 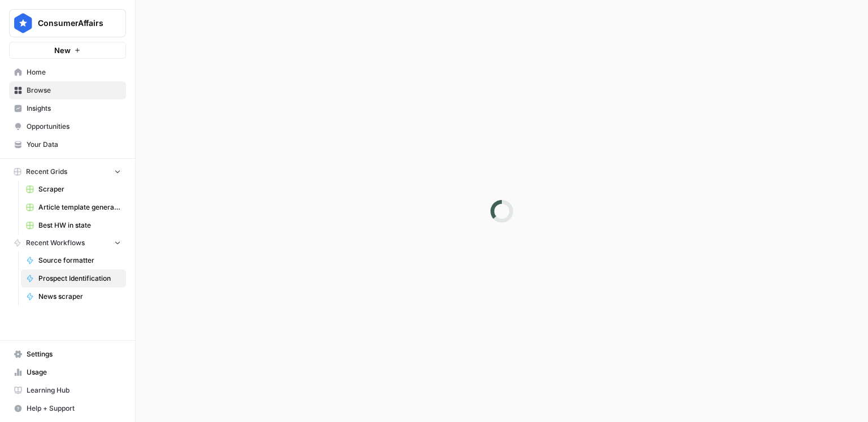 What do you see at coordinates (80, 225) in the screenshot?
I see `span: Best HW in state` at bounding box center [80, 225].